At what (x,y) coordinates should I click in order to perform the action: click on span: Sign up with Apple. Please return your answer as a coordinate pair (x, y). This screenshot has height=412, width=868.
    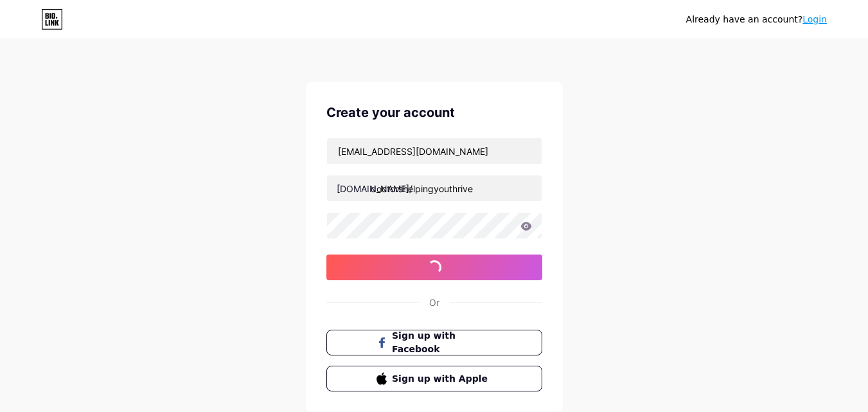
    Looking at the image, I should click on (441, 378).